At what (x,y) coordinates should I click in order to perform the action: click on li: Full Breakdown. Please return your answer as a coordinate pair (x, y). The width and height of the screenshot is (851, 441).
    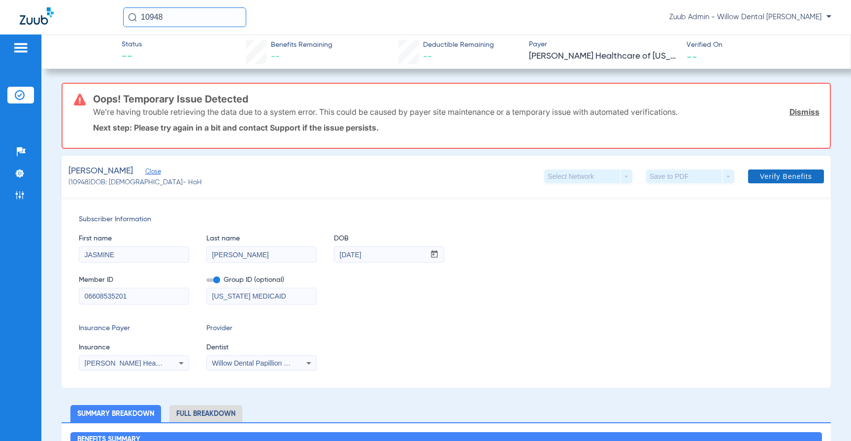
    Looking at the image, I should click on (206, 413).